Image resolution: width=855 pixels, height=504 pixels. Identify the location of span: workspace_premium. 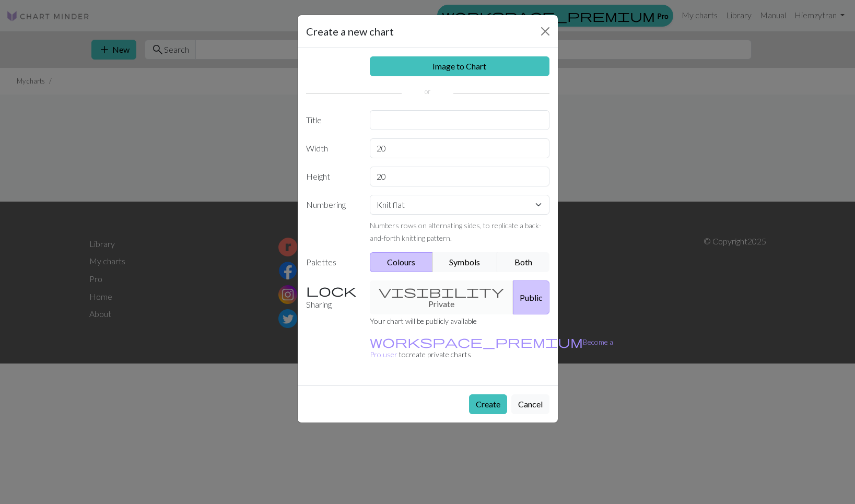
(476, 342).